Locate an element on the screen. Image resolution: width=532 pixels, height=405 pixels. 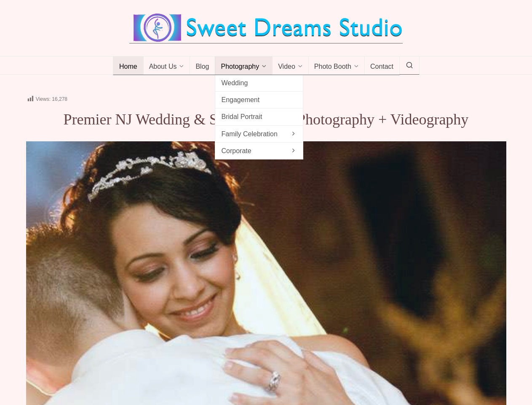
a: Photo Booth is located at coordinates (337, 66).